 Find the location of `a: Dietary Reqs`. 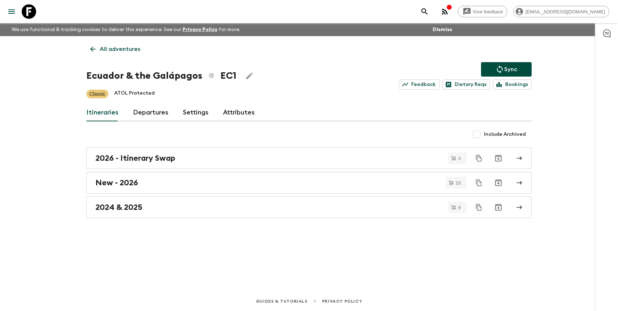

a: Dietary Reqs is located at coordinates (467, 85).